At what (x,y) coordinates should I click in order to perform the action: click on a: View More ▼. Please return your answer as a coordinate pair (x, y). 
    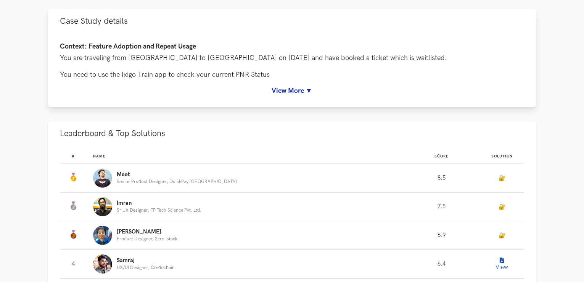
    Looking at the image, I should click on (292, 90).